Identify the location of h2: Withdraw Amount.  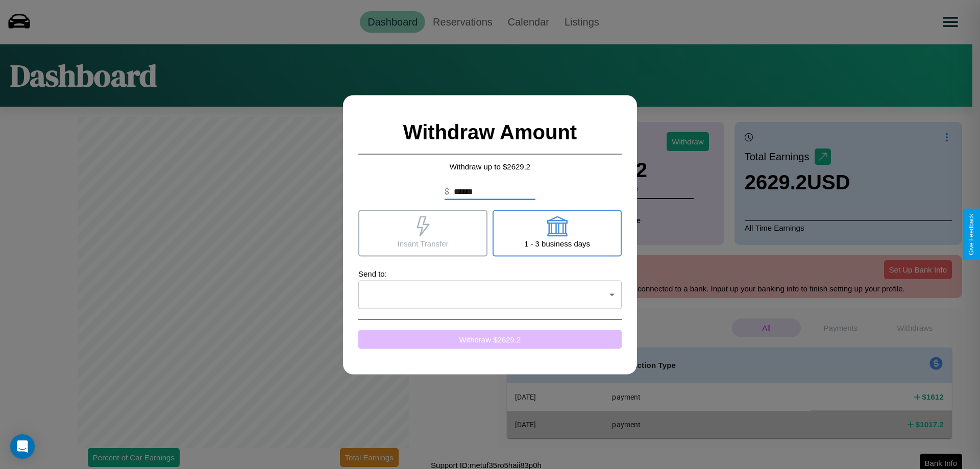
(490, 132).